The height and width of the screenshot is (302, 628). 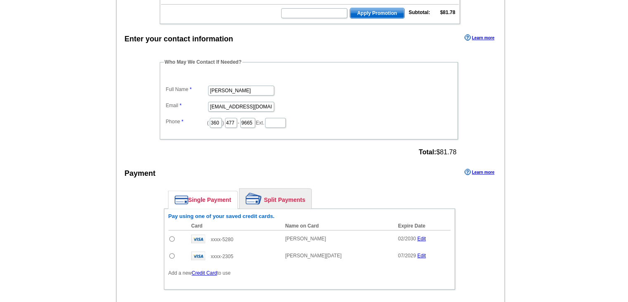 I want to click on strong: Total:, so click(x=428, y=152).